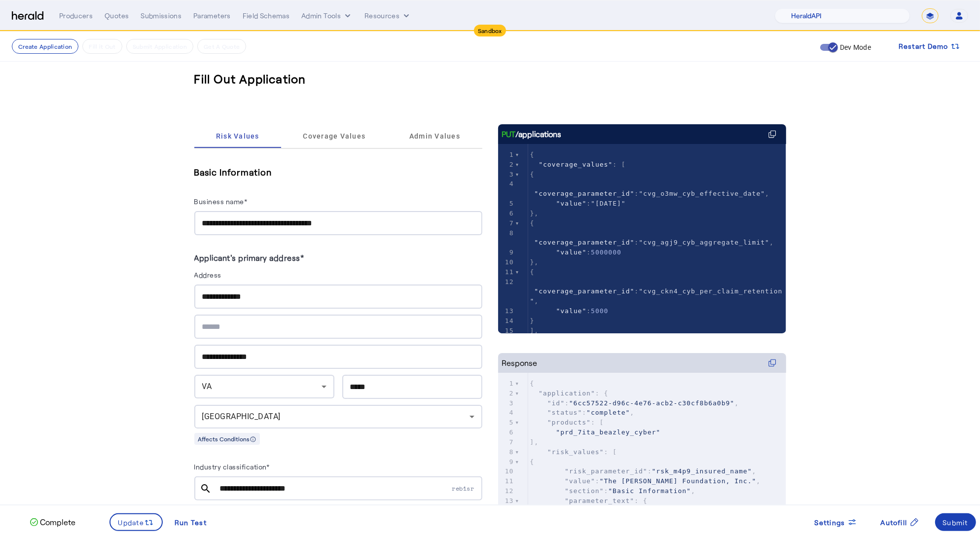  Describe the element at coordinates (830, 522) in the screenshot. I see `span: Settings` at that location.